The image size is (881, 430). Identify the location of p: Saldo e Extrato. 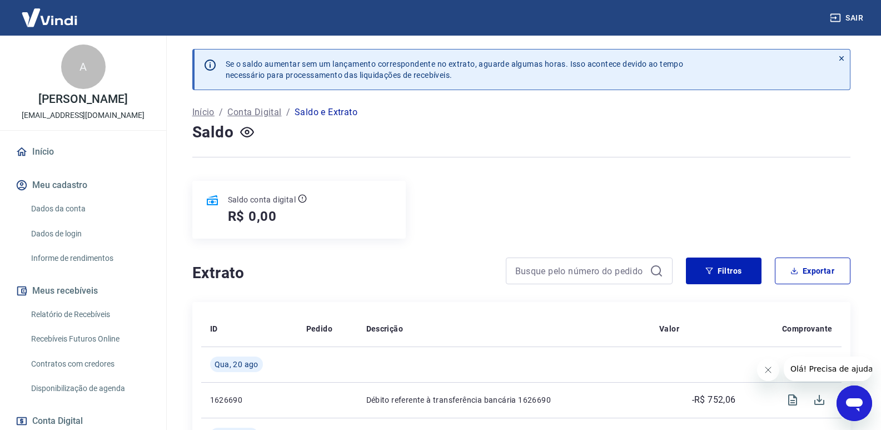
(326, 112).